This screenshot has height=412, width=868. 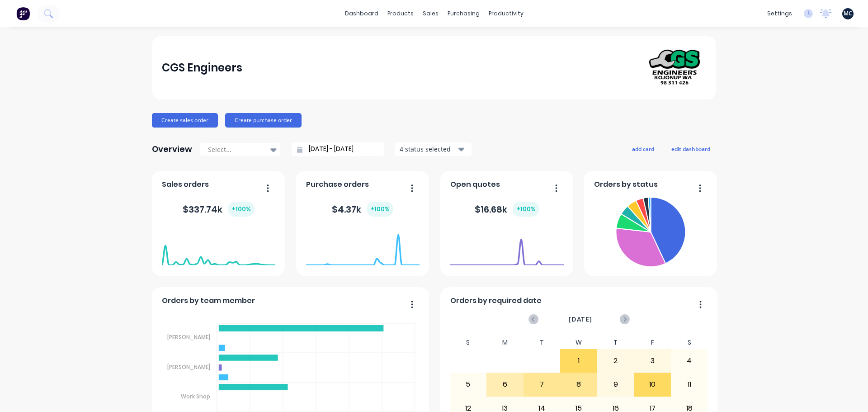 I want to click on span: Purchase orders, so click(x=338, y=185).